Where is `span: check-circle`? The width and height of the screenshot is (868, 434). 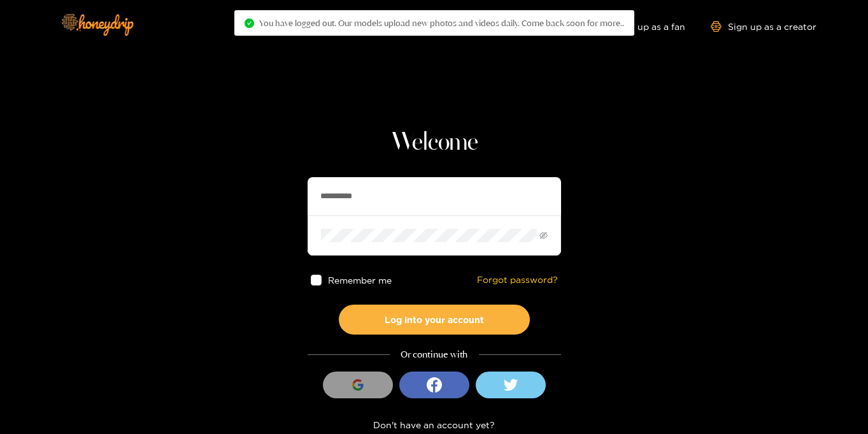
span: check-circle is located at coordinates (249, 23).